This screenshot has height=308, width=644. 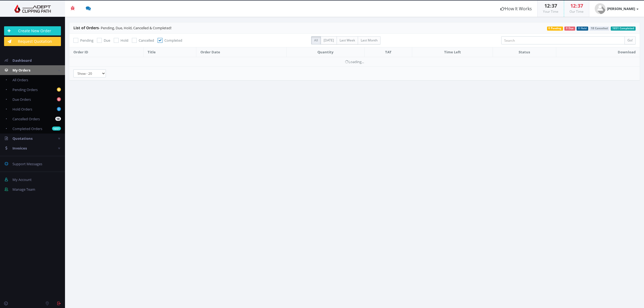 I want to click on span: Manage Team, so click(x=24, y=190).